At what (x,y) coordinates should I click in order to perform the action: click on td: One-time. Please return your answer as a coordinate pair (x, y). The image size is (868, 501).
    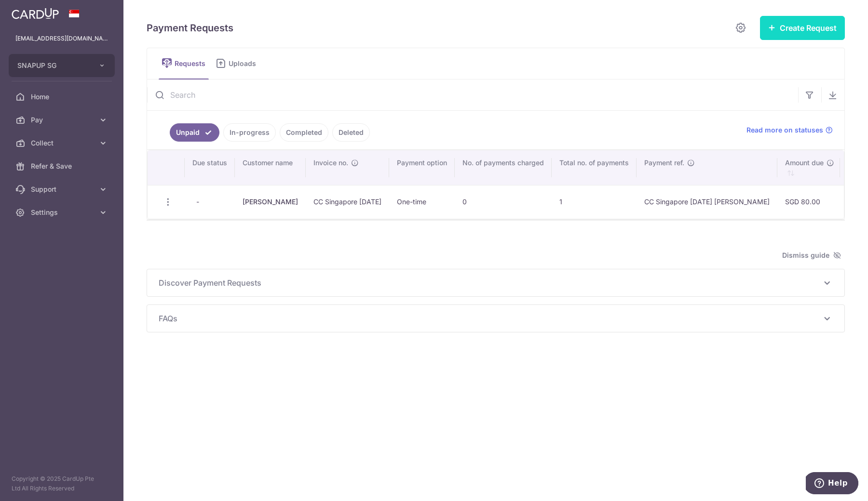
    Looking at the image, I should click on (422, 202).